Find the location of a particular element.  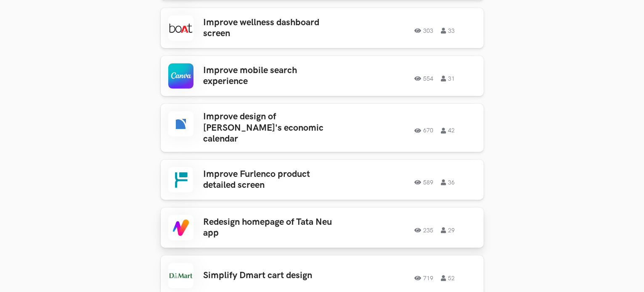

h3: Improve wellness dashboard screen is located at coordinates (270, 28).